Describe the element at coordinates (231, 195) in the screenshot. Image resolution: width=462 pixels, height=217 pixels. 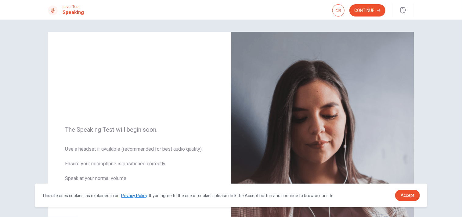
I see `div: cookieconsent` at that location.